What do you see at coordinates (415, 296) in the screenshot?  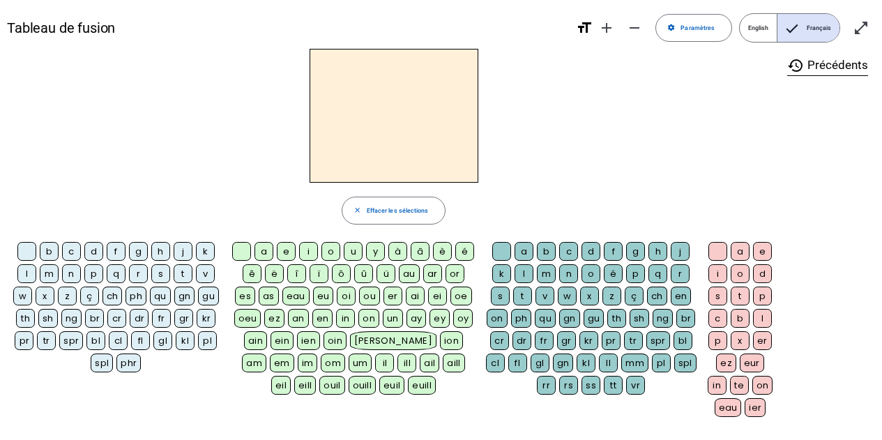 I see `div: ai` at bounding box center [415, 296].